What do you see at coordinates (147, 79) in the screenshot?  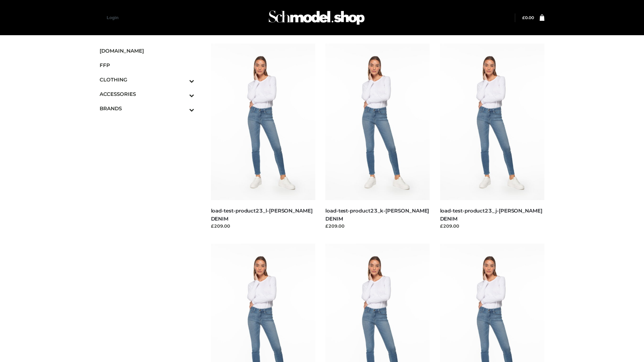 I see `span: CLOTHING` at bounding box center [147, 79].